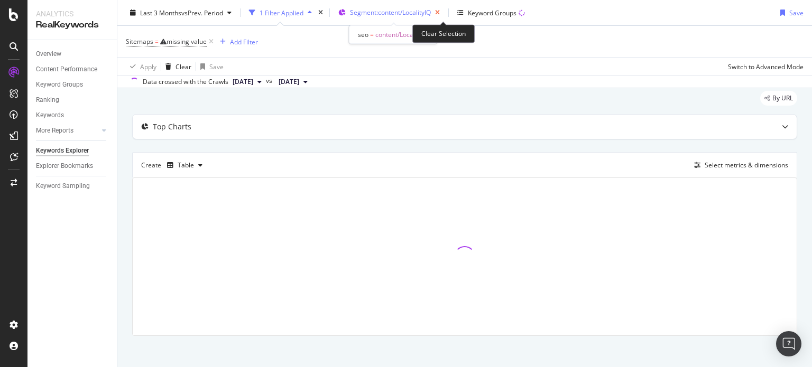 The width and height of the screenshot is (812, 367). What do you see at coordinates (280, 13) in the screenshot?
I see `button: 1 Filter Applied` at bounding box center [280, 13].